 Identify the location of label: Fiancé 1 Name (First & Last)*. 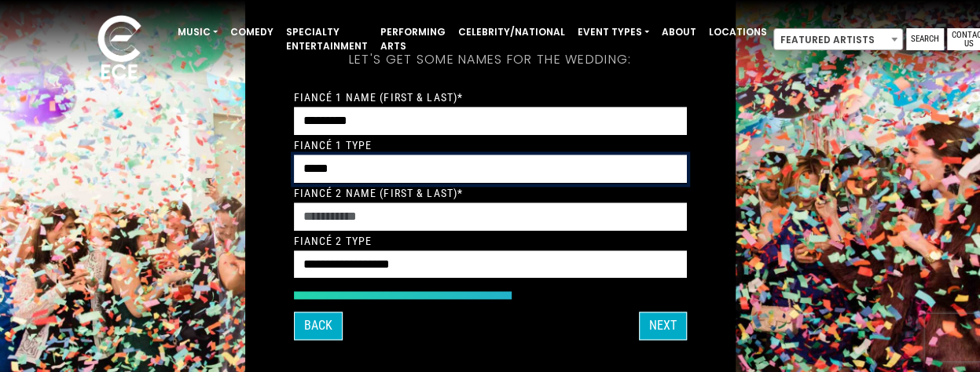
(378, 97).